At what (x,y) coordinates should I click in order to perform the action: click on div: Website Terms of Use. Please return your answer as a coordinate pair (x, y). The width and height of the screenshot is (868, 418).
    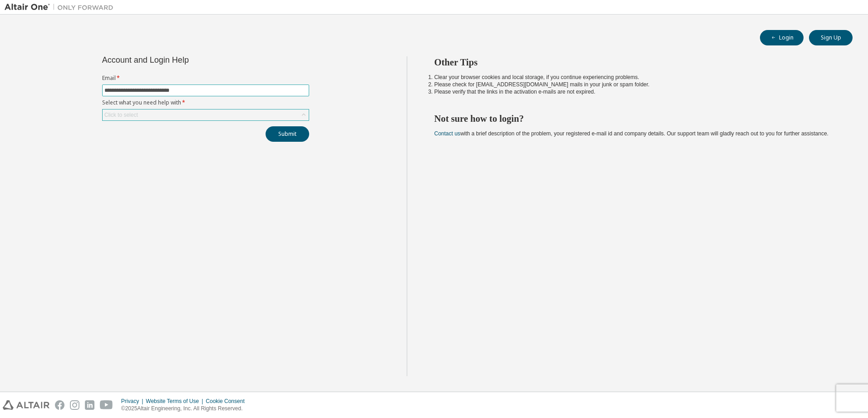
    Looking at the image, I should click on (176, 401).